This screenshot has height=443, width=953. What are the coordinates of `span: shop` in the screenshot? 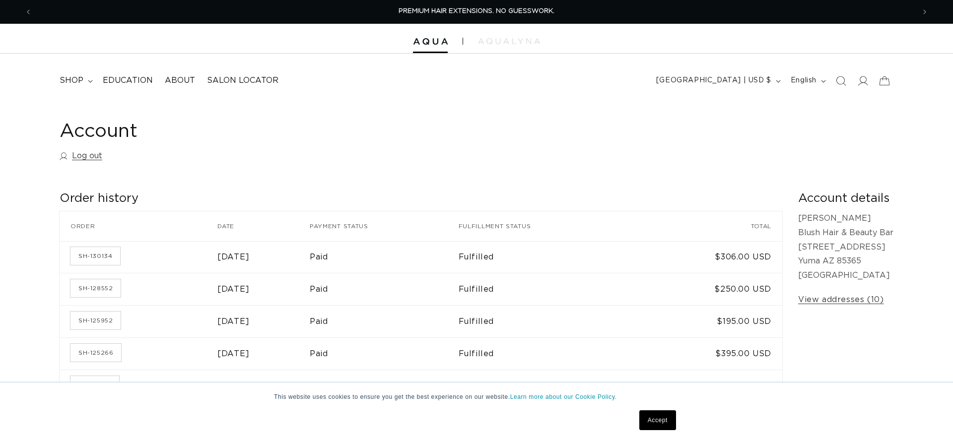 It's located at (71, 80).